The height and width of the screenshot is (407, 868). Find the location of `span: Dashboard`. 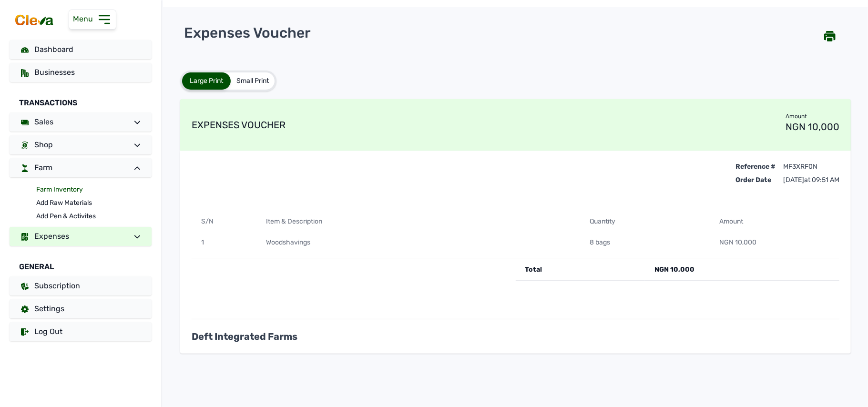

span: Dashboard is located at coordinates (54, 49).